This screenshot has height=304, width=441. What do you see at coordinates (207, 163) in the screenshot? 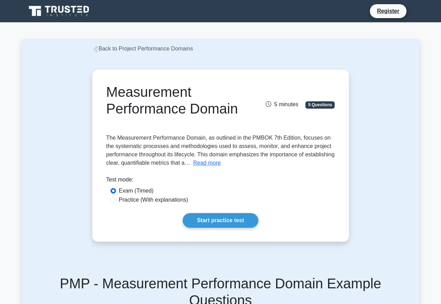
I see `button: Read more` at bounding box center [207, 163].